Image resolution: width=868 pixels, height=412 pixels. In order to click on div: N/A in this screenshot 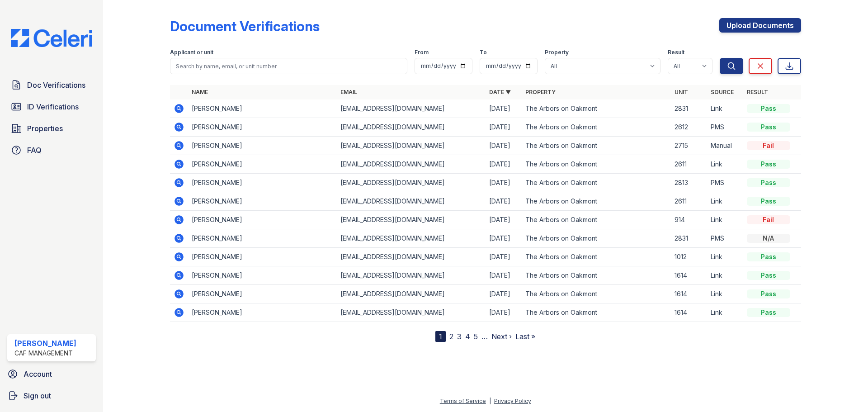, I will do `click(768, 238)`.